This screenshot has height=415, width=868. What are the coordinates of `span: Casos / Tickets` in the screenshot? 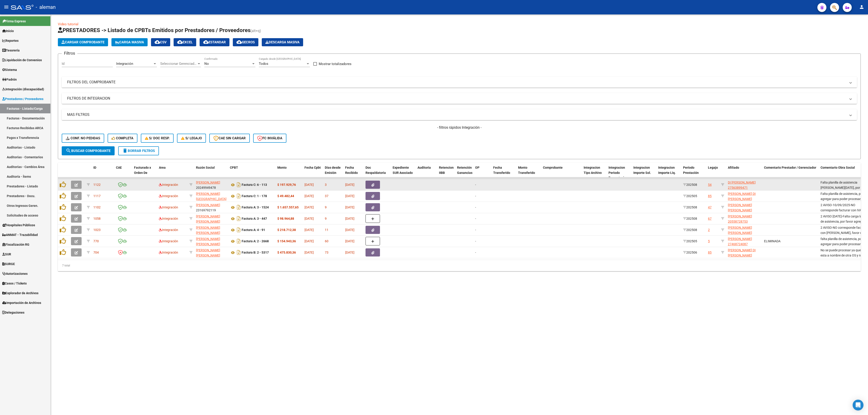 It's located at (14, 283).